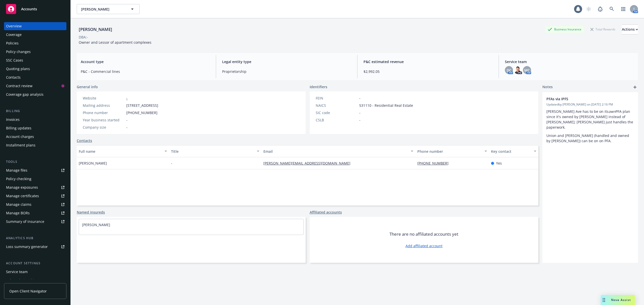 This screenshot has height=305, width=644. What do you see at coordinates (35, 179) in the screenshot?
I see `a: Policy checking` at bounding box center [35, 179].